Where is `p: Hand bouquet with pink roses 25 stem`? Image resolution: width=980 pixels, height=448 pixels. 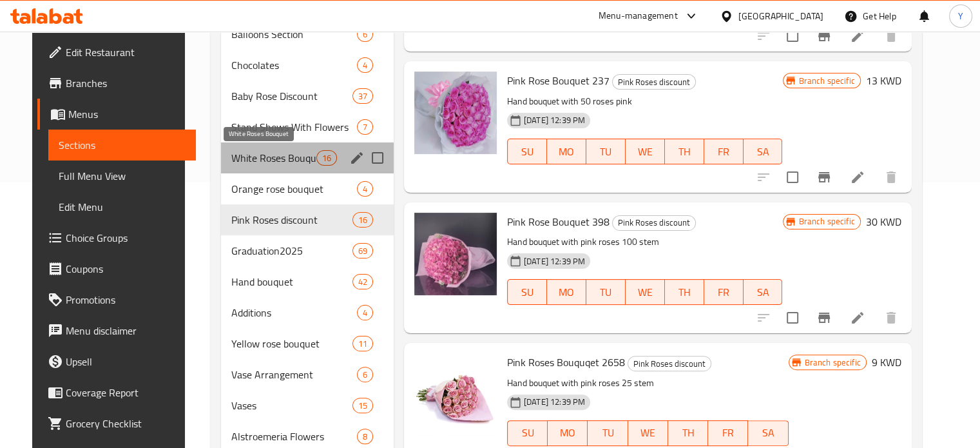 p: Hand bouquet with pink roses 25 stem is located at coordinates (647, 383).